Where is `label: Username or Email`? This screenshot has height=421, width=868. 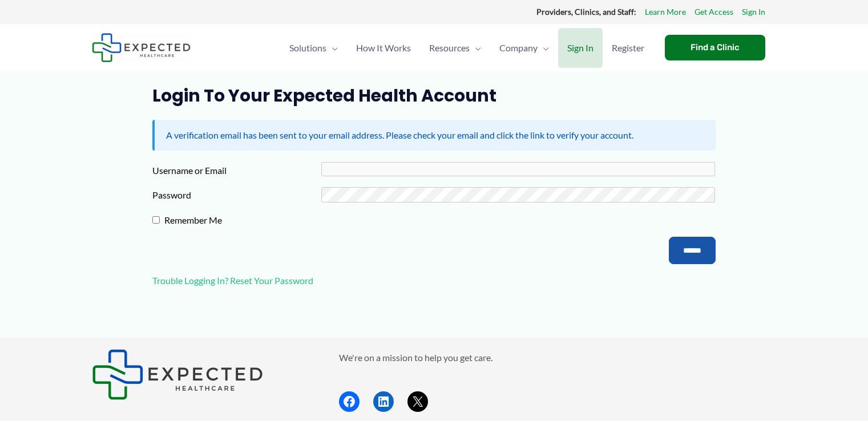
label: Username or Email is located at coordinates (237, 170).